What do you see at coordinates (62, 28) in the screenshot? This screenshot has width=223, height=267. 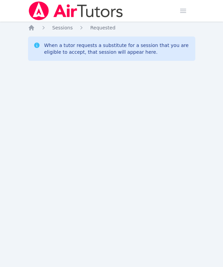 I see `a: Sessions` at bounding box center [62, 28].